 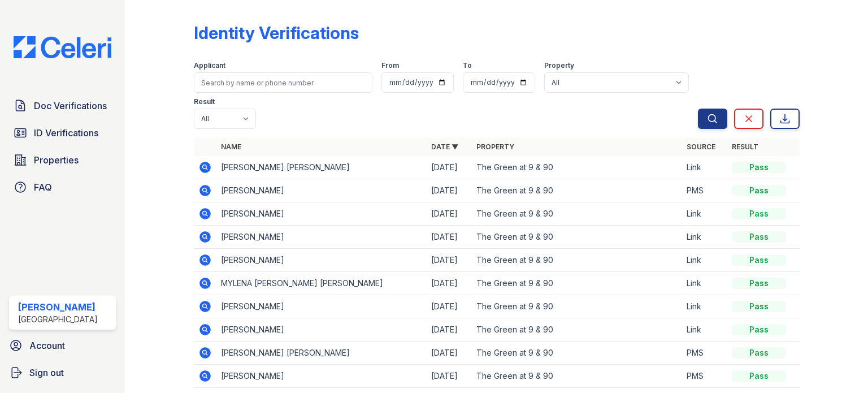 I want to click on button: Sign out, so click(x=63, y=372).